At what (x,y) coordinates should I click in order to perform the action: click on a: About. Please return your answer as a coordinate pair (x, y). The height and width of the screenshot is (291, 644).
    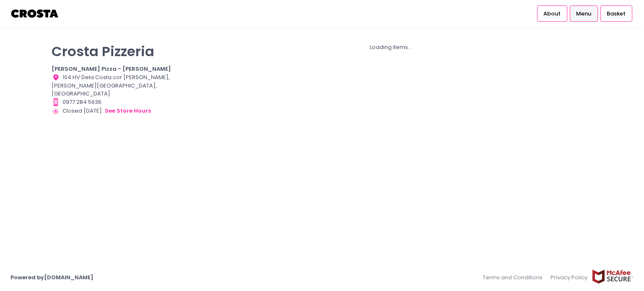
    Looking at the image, I should click on (552, 13).